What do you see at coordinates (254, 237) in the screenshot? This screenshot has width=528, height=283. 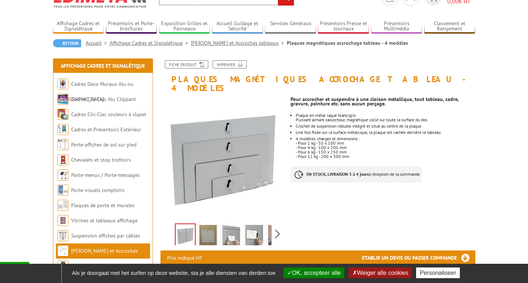 I see `img: 250025_plaque_suspension_crochet_magnetique.jpg` at bounding box center [254, 237].